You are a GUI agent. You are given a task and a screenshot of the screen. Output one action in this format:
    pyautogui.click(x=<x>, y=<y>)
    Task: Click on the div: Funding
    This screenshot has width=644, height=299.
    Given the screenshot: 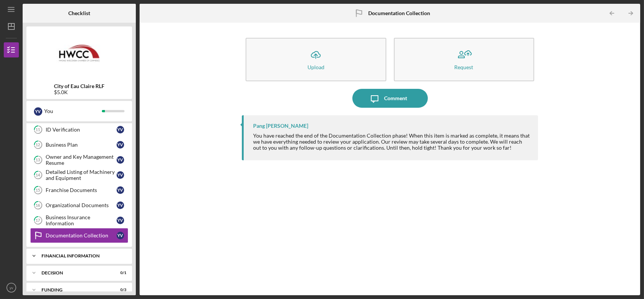 What is the action you would take?
    pyautogui.click(x=74, y=290)
    